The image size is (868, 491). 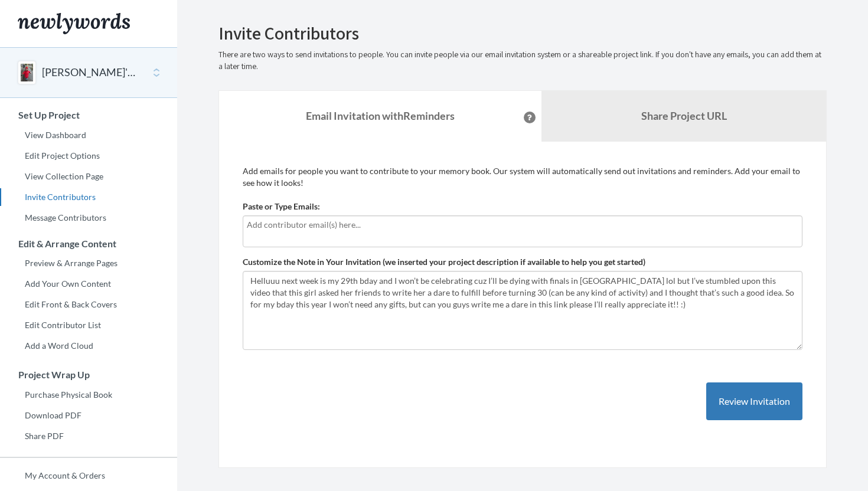 I want to click on h3: Edit & Arrange Content, so click(x=89, y=244).